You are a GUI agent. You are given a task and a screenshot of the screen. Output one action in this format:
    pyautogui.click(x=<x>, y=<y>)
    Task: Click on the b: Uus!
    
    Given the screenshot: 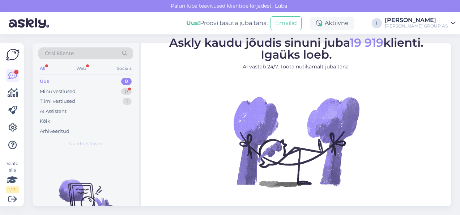 What is the action you would take?
    pyautogui.click(x=193, y=23)
    